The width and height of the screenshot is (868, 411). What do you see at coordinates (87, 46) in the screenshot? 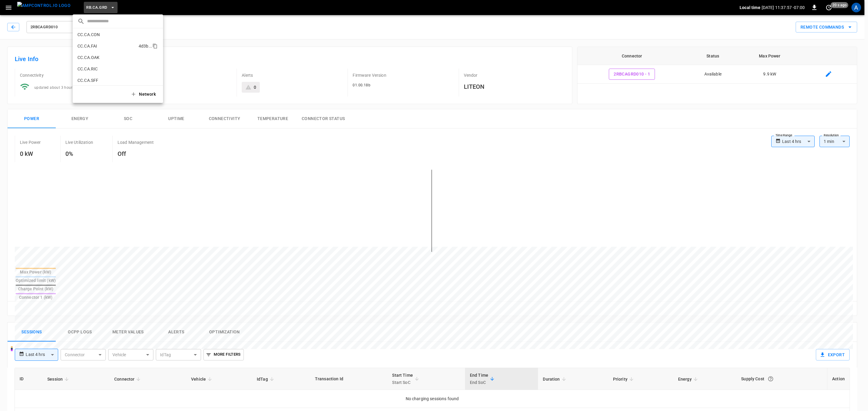
I see `p: CC.CA.FAI` at bounding box center [87, 46].